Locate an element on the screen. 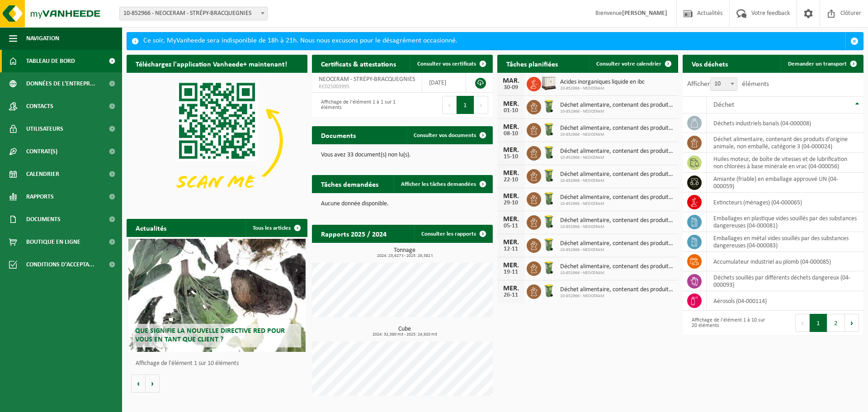  span: Rapports is located at coordinates (40, 197).